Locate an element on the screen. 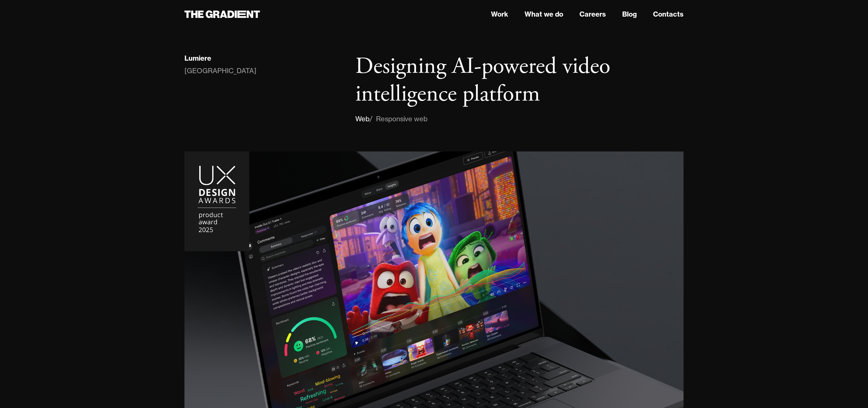 Image resolution: width=868 pixels, height=408 pixels. div: Web is located at coordinates (363, 119).